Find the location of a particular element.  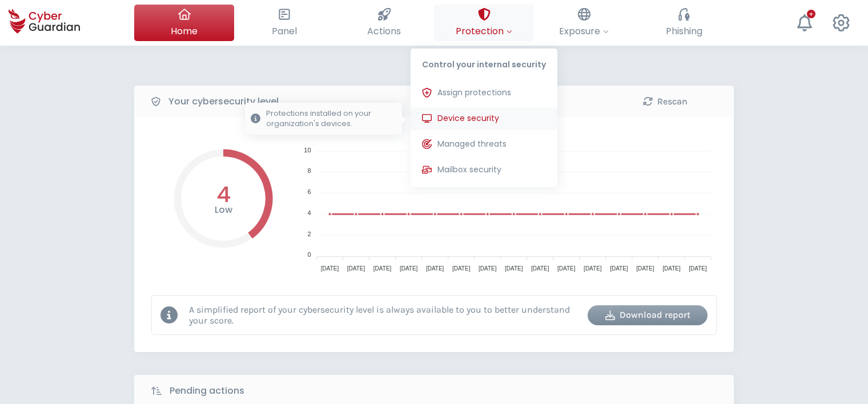

span: Mailbox security is located at coordinates (469, 169).